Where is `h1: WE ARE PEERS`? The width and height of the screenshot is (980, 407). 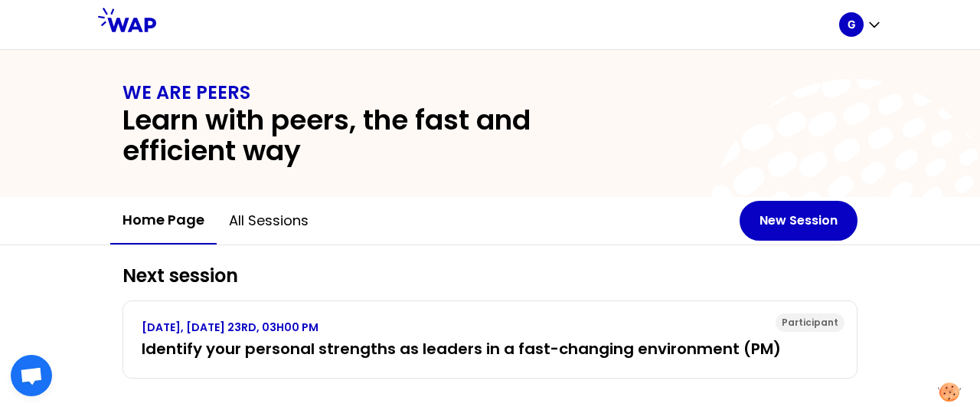
h1: WE ARE PEERS is located at coordinates (490, 93).